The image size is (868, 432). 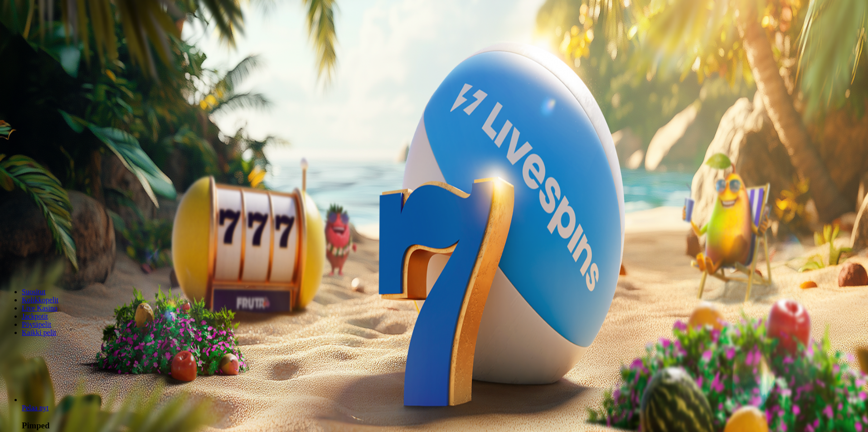 I want to click on span: Live Kasino, so click(x=40, y=307).